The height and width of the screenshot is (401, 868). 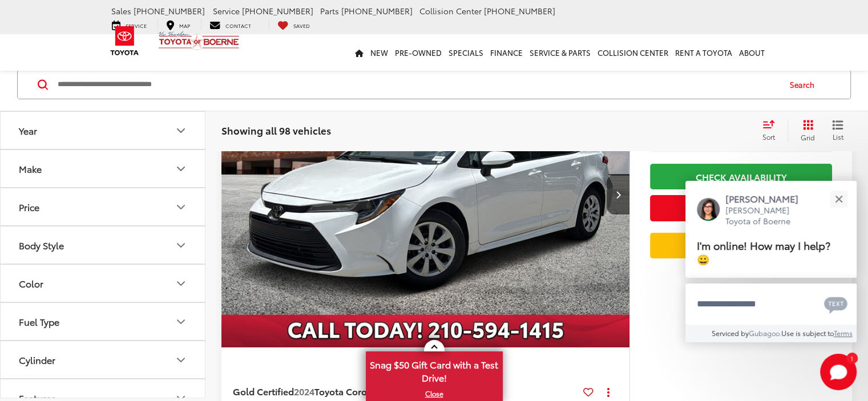 What do you see at coordinates (121, 11) in the screenshot?
I see `span: Sales` at bounding box center [121, 11].